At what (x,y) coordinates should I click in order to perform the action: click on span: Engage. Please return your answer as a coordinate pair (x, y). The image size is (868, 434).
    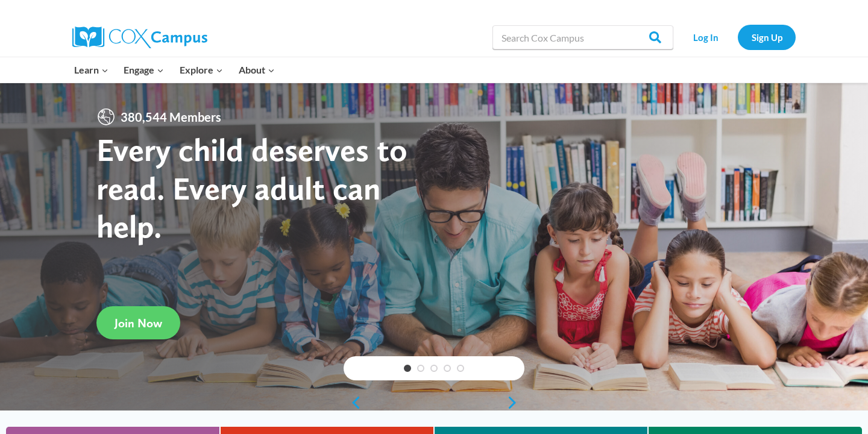
    Looking at the image, I should click on (143, 70).